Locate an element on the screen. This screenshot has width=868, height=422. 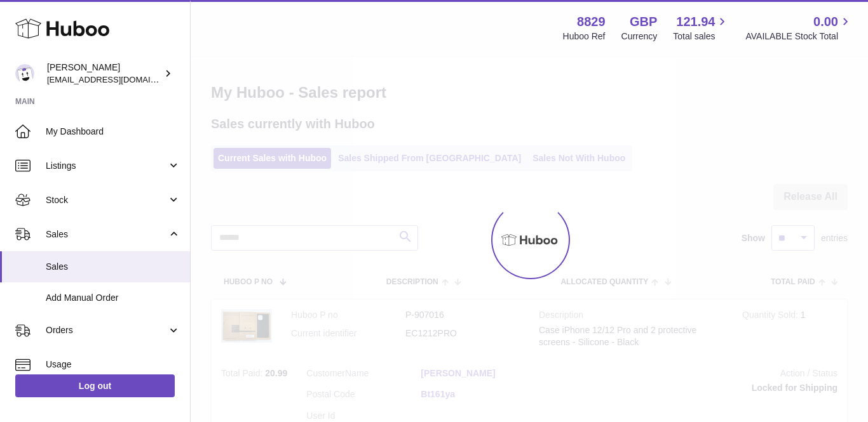
span: Total sales is located at coordinates (701, 37).